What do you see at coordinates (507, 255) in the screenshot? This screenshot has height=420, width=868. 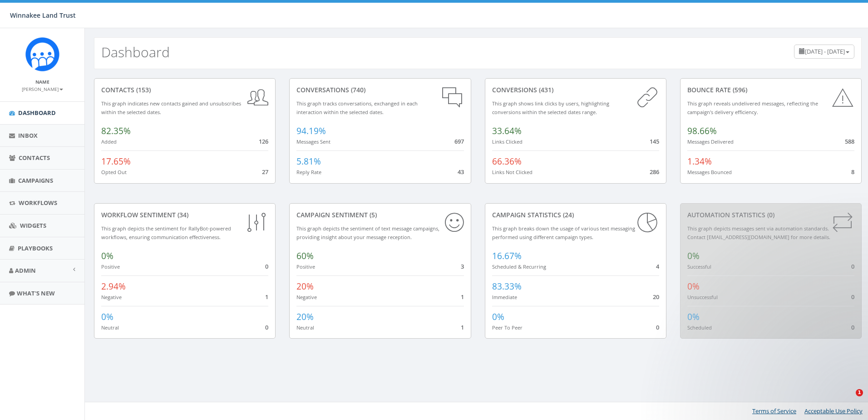 I see `span: 16.67%` at bounding box center [507, 255].